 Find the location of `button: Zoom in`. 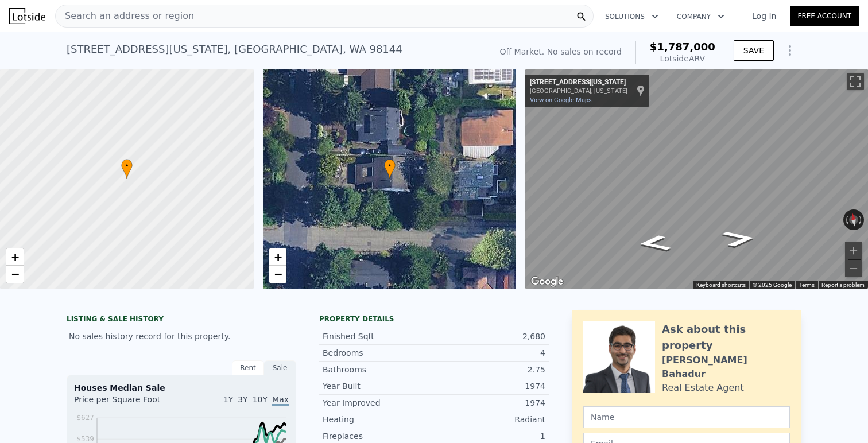

button: Zoom in is located at coordinates (853, 251).